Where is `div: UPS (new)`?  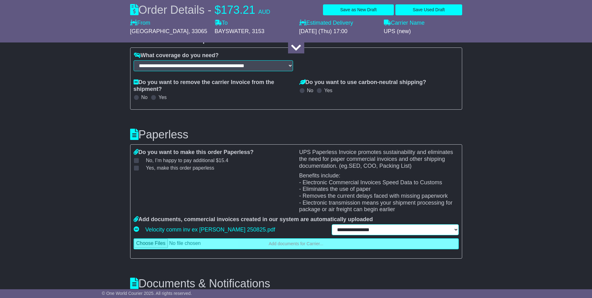
div: UPS (new) is located at coordinates (423, 32).